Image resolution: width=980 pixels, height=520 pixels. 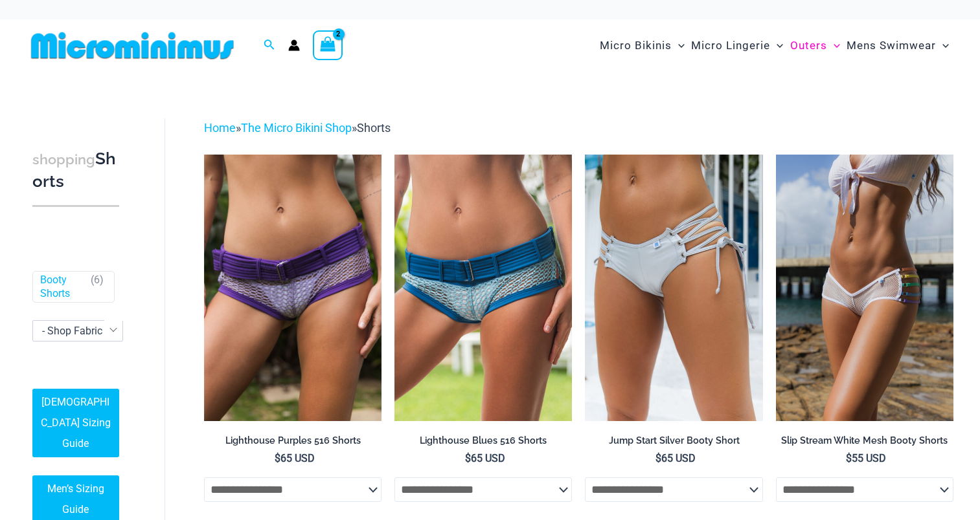 I want to click on a: Lighthouse Blues 516 Short 01Lighthouse Blues 516 Short 03Lighthouse Blues 516 Short 03, so click(x=483, y=287).